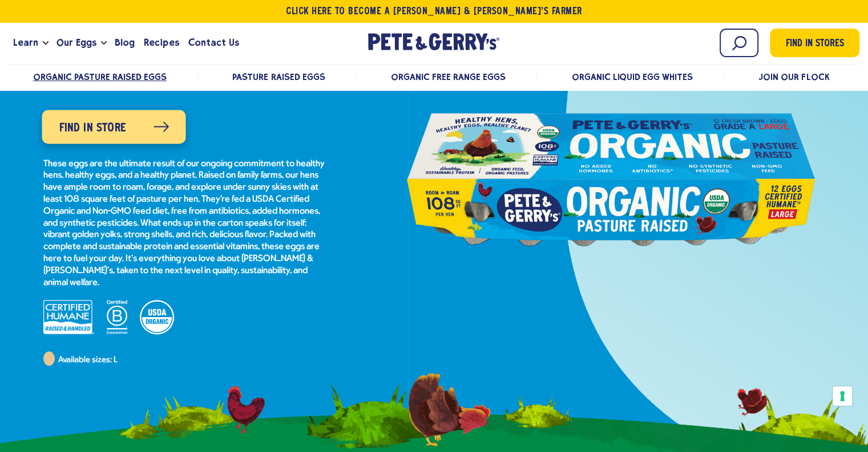 The width and height of the screenshot is (868, 452). I want to click on a: Pasture Raised Eggs, so click(278, 77).